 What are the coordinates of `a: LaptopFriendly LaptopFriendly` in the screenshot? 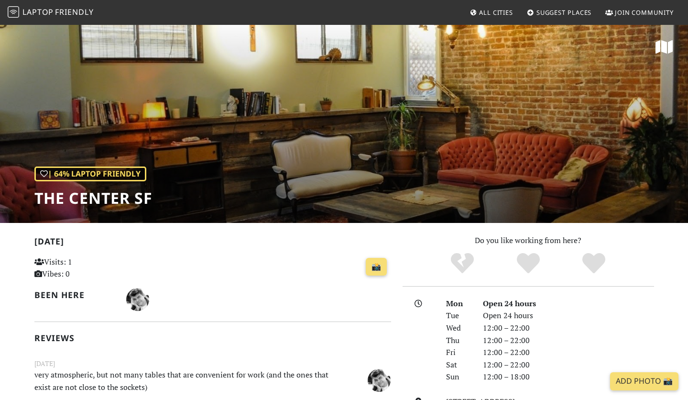 It's located at (51, 12).